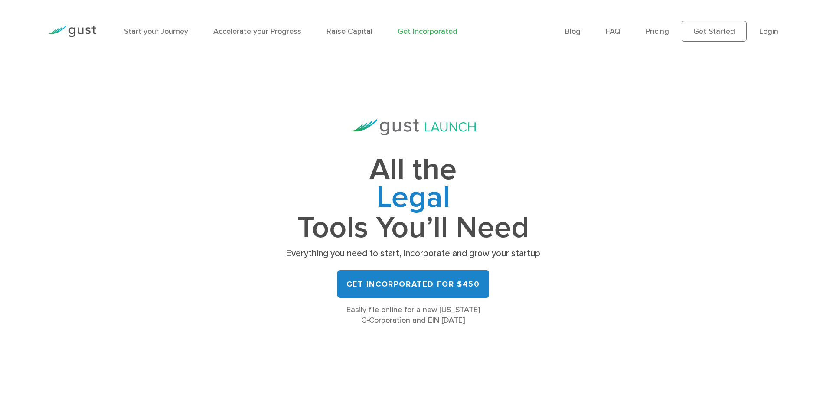 The image size is (826, 395). I want to click on a: Blog, so click(573, 31).